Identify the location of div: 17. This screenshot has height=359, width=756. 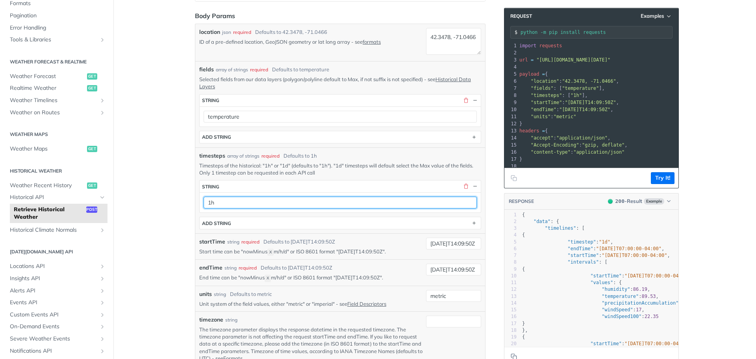
(510, 323).